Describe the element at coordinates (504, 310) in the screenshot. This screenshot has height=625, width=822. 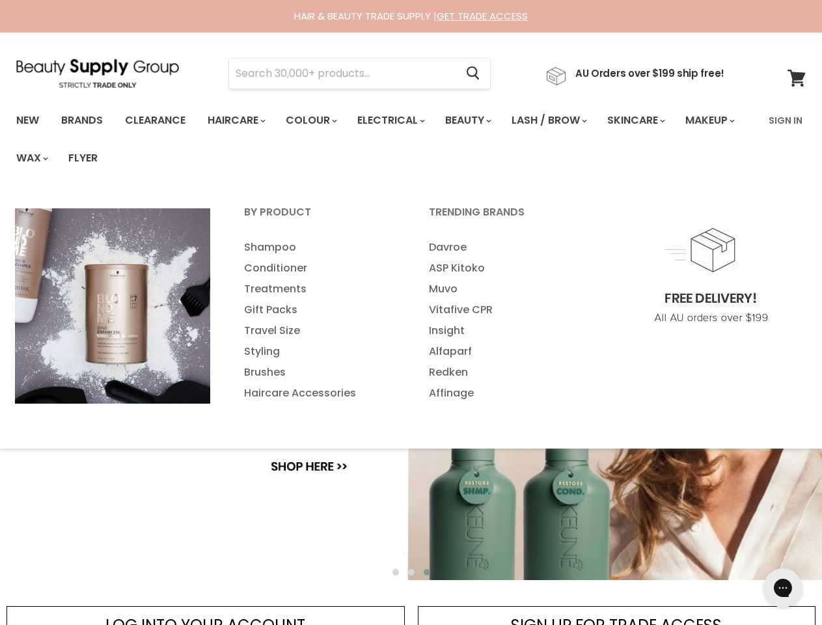
I see `a: Vitafive CPR` at that location.